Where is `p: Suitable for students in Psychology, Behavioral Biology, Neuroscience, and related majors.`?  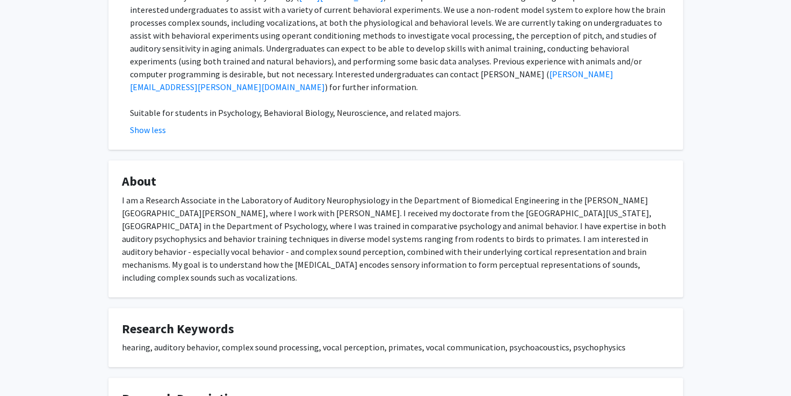 p: Suitable for students in Psychology, Behavioral Biology, Neuroscience, and related majors. is located at coordinates (399, 113).